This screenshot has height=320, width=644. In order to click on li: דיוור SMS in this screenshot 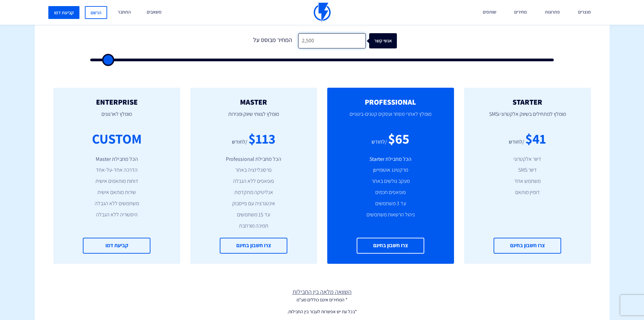, I will do `click(527, 170)`.